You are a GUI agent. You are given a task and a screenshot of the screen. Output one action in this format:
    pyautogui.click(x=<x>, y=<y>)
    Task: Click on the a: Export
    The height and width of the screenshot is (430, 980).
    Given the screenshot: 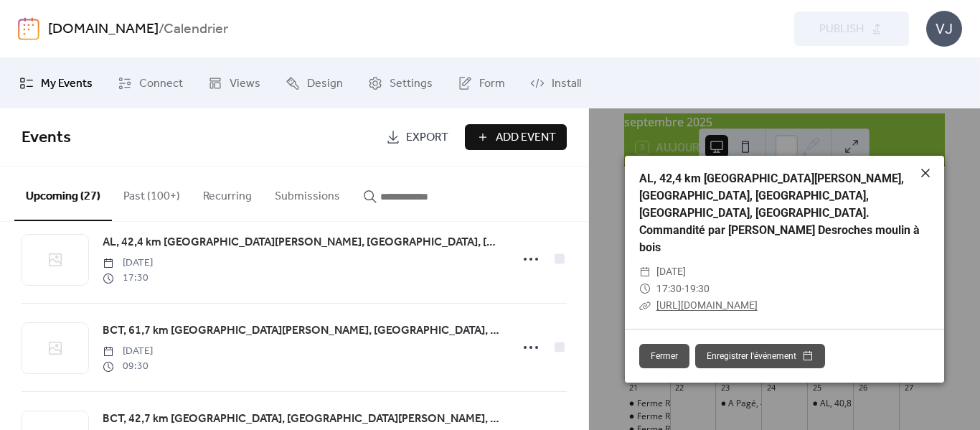 What is the action you would take?
    pyautogui.click(x=417, y=137)
    